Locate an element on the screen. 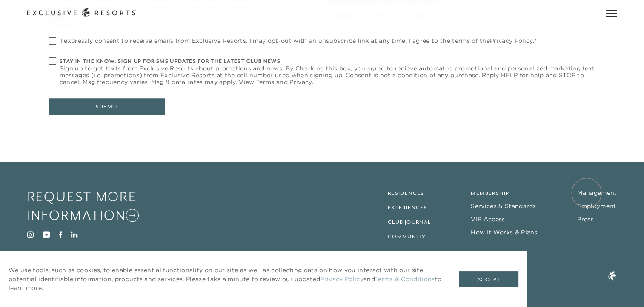  a: Services & Standards is located at coordinates (503, 206).